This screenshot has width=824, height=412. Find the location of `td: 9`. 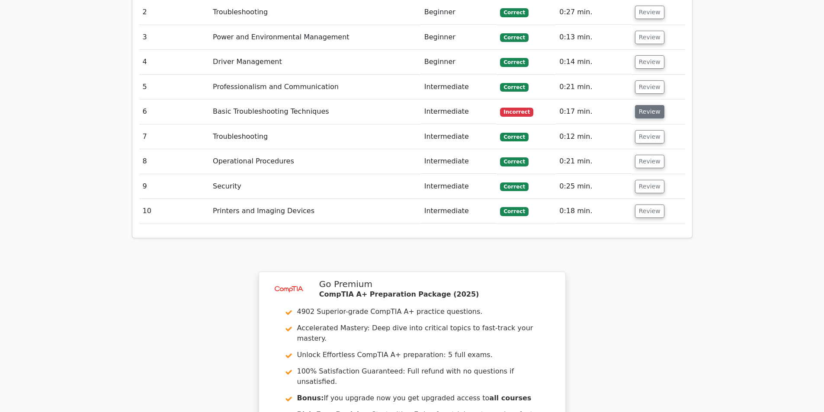

td: 9 is located at coordinates (174, 186).